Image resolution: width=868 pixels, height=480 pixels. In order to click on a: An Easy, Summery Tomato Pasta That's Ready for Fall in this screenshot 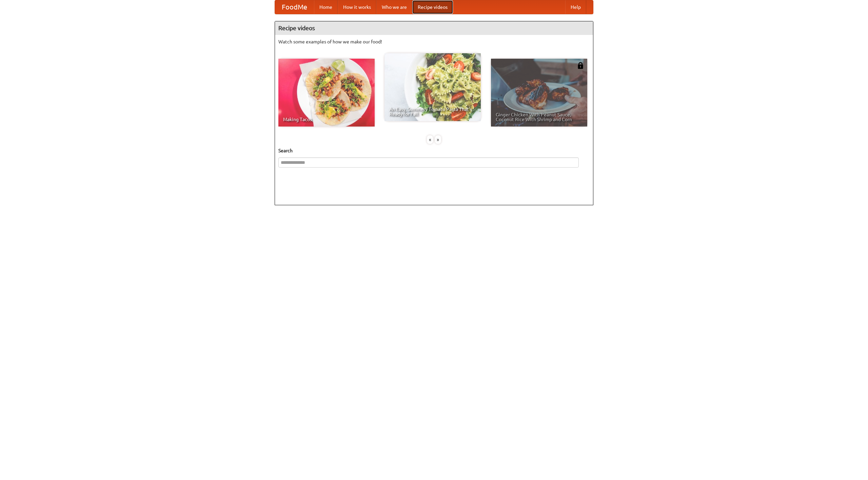, I will do `click(433, 87)`.